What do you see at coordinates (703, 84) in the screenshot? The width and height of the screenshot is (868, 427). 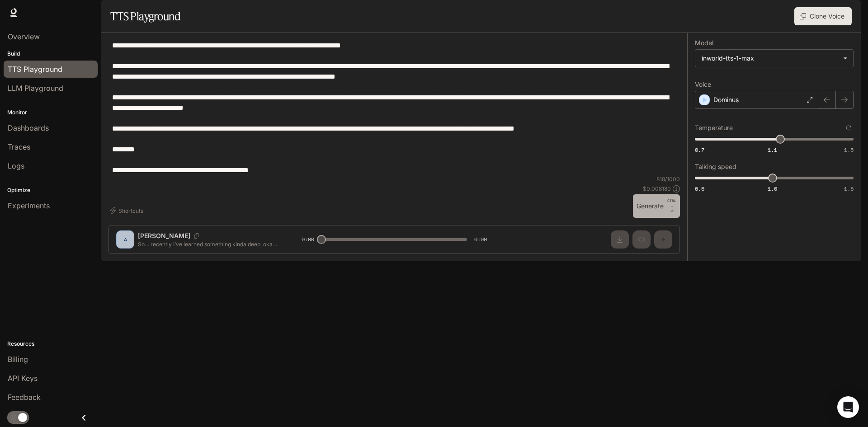 I see `p: Voice` at bounding box center [703, 84].